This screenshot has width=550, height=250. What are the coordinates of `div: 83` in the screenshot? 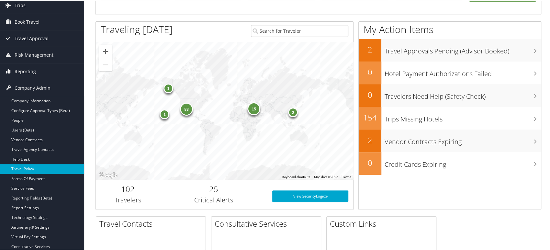 It's located at (187, 108).